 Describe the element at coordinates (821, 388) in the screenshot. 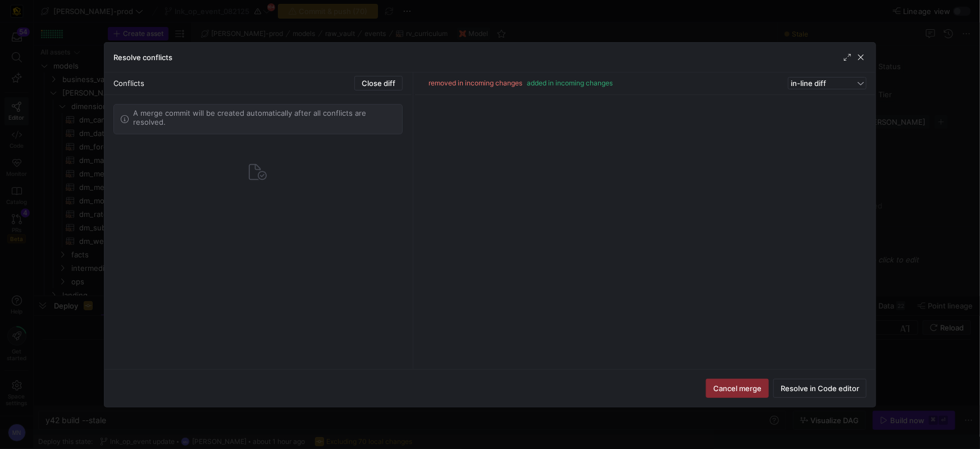

I see `span: Resolve in Code editor` at that location.